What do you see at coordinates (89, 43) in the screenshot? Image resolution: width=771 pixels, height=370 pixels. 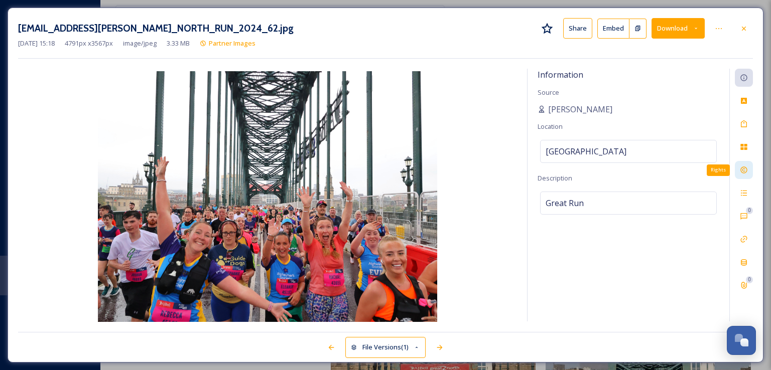 I see `span: 4791 px x 3567 px` at bounding box center [89, 43].